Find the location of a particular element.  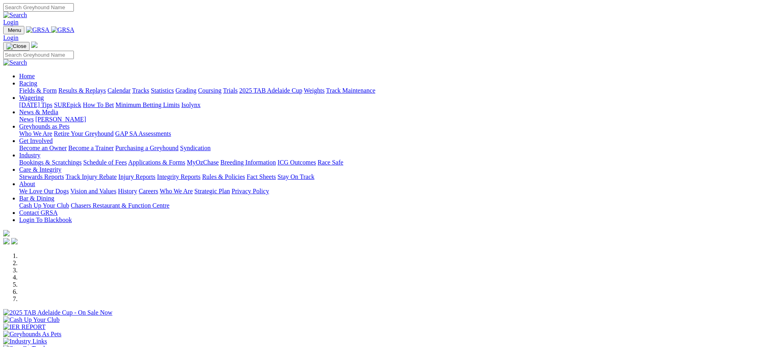

a: Statistics is located at coordinates (162, 90).